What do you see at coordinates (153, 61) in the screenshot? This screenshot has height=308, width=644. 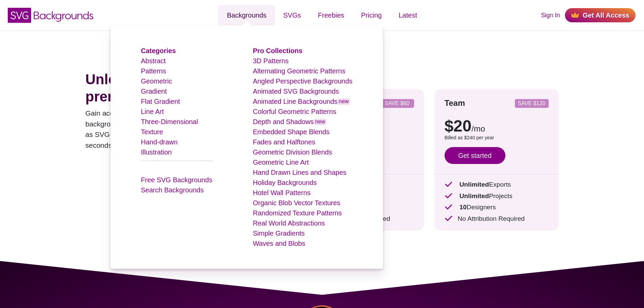 I see `a: Abstract` at bounding box center [153, 61].